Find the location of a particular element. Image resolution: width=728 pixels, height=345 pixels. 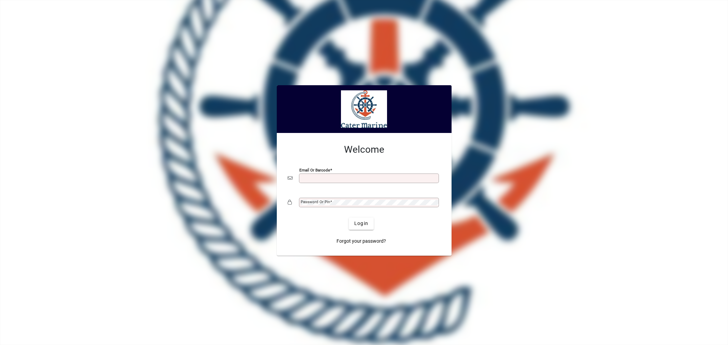

span: Login is located at coordinates (361, 223).